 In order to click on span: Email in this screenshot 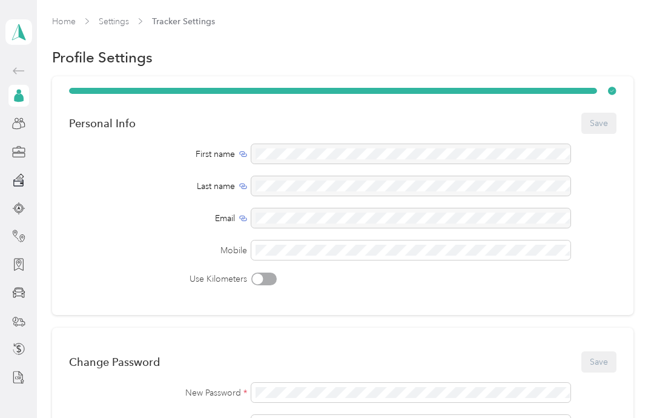, I will do `click(225, 218)`.